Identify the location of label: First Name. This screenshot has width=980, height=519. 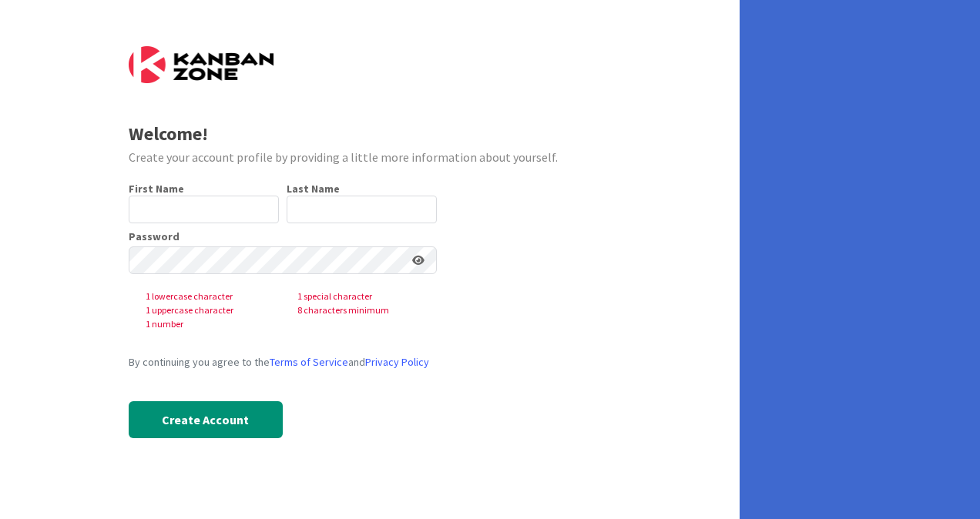
(157, 189).